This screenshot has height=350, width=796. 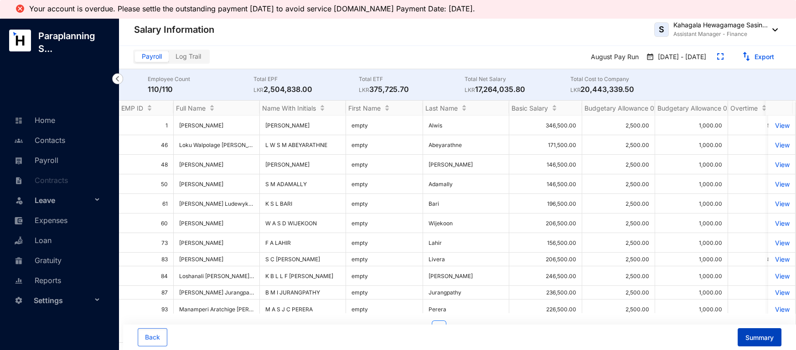 I want to click on p: Salary Information, so click(x=174, y=30).